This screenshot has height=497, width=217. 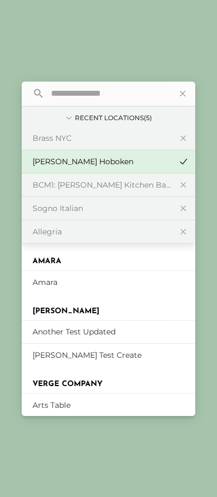 What do you see at coordinates (111, 405) in the screenshot?
I see `div: Arts Table` at bounding box center [111, 405].